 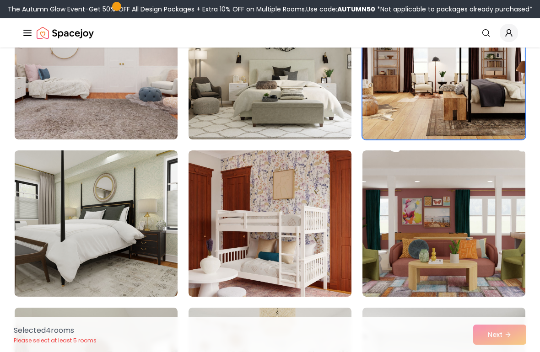 What do you see at coordinates (270, 224) in the screenshot?
I see `img: Room room-8` at bounding box center [270, 224].